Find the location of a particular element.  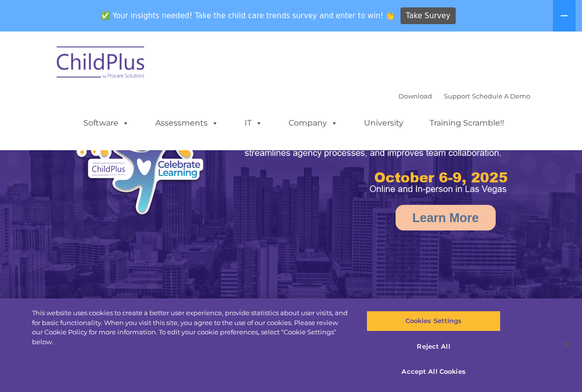

a: Software is located at coordinates (106, 123).